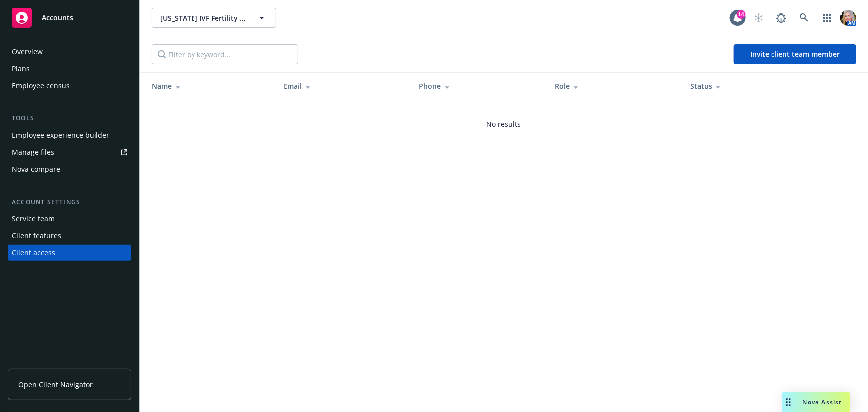 This screenshot has width=868, height=412. What do you see at coordinates (782, 18) in the screenshot?
I see `a: Report a Bug` at bounding box center [782, 18].